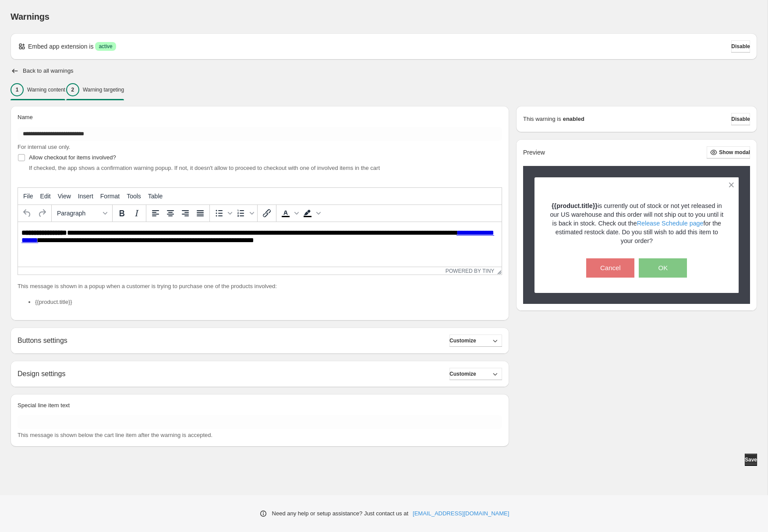 The width and height of the screenshot is (768, 532). I want to click on span: Warnings, so click(30, 17).